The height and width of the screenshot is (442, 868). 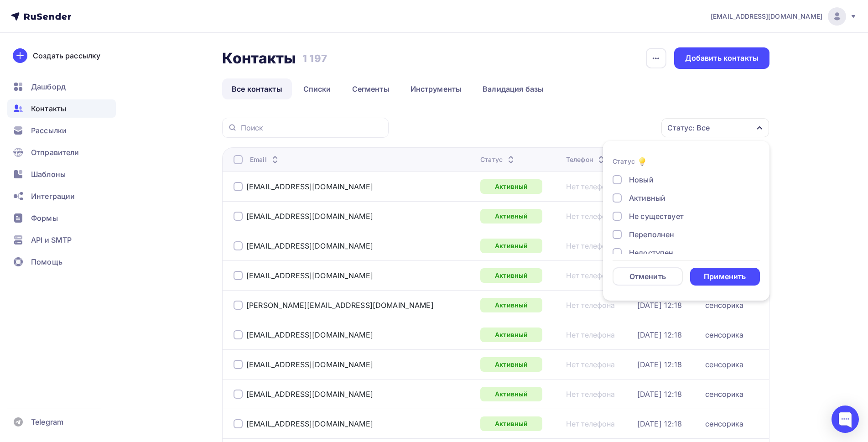 I want to click on span: Шаблоны, so click(x=49, y=174).